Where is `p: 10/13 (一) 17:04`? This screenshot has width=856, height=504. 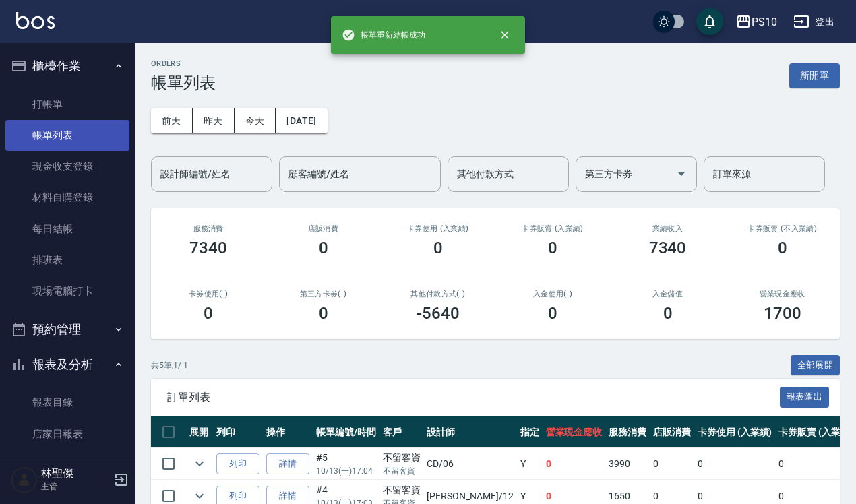
p: 10/13 (一) 17:04 is located at coordinates (345, 470).